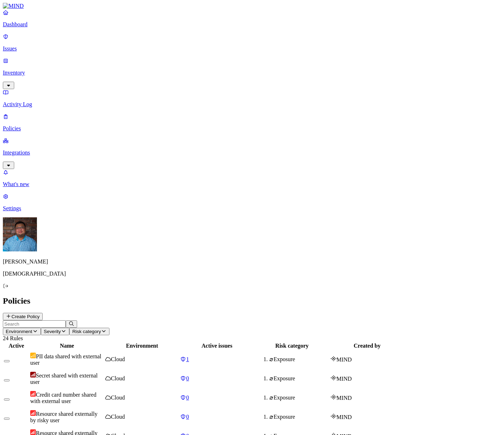 Image resolution: width=504 pixels, height=435 pixels. I want to click on img: severity-low, so click(33, 356).